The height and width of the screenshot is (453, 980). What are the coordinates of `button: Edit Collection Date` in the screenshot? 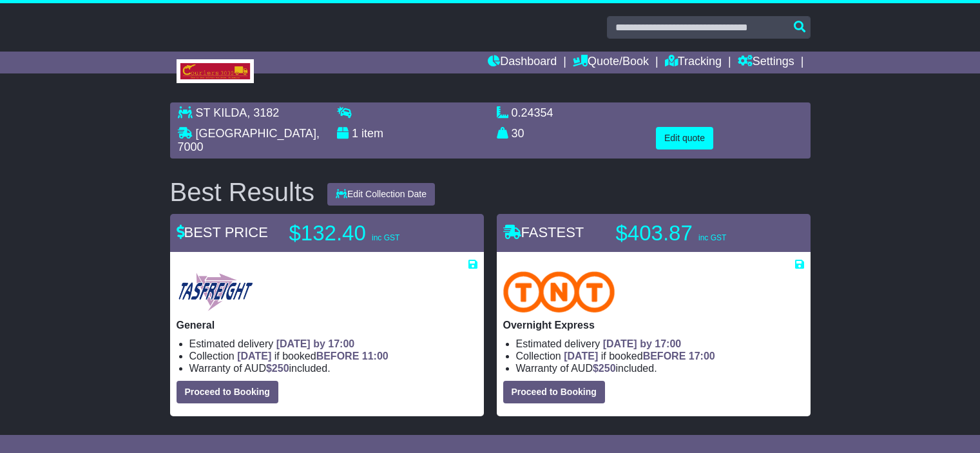 It's located at (381, 194).